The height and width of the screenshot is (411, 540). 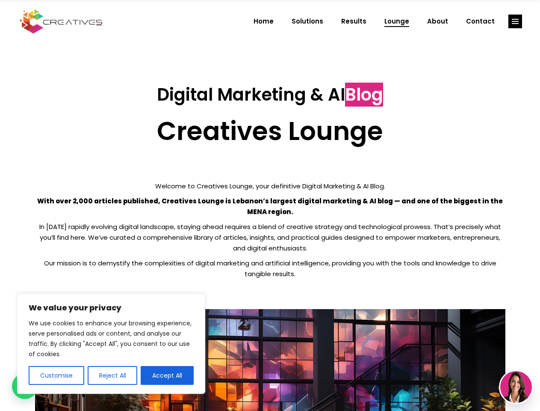 What do you see at coordinates (308, 21) in the screenshot?
I see `a: Solutions` at bounding box center [308, 21].